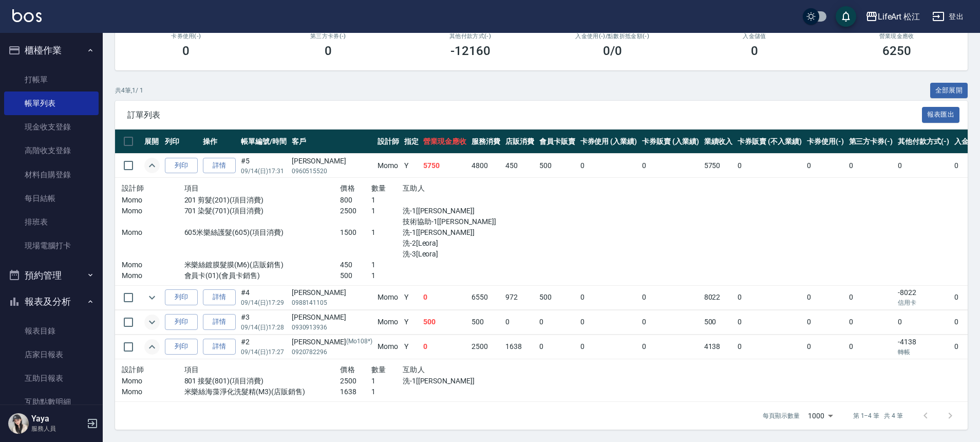 The width and height of the screenshot is (980, 442). I want to click on a: 報表匯出, so click(941, 114).